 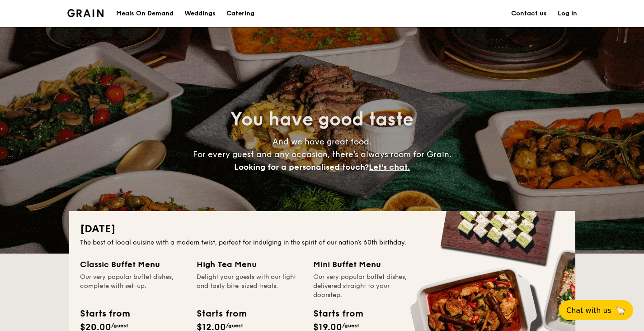 What do you see at coordinates (85, 13) in the screenshot?
I see `img: Grain` at bounding box center [85, 13].